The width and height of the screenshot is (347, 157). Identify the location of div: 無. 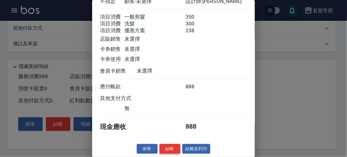
(155, 108).